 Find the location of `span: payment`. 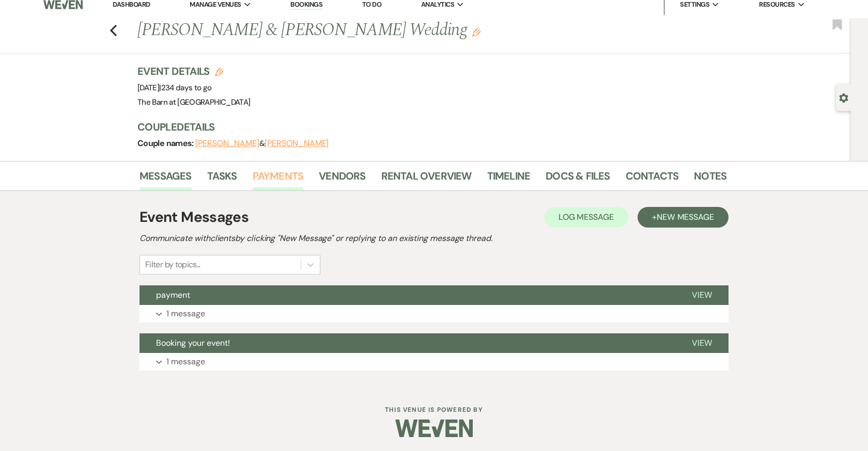

span: payment is located at coordinates (173, 295).